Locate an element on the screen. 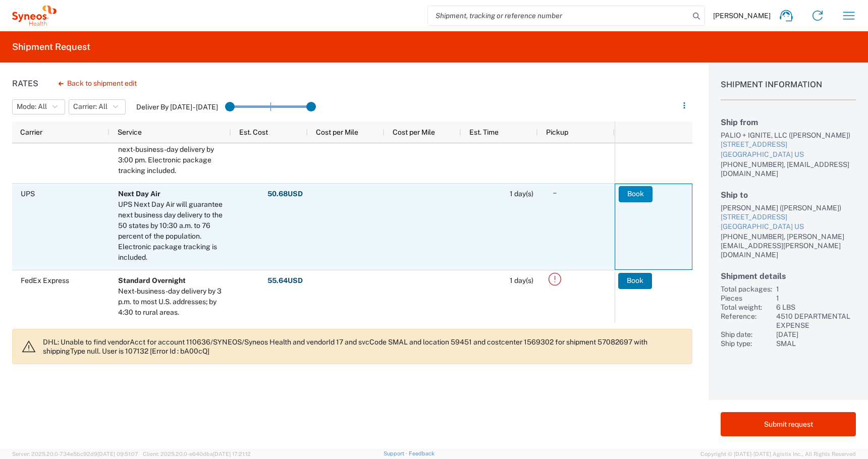 This screenshot has height=459, width=868. button: Back to shipment edit is located at coordinates (97, 83).